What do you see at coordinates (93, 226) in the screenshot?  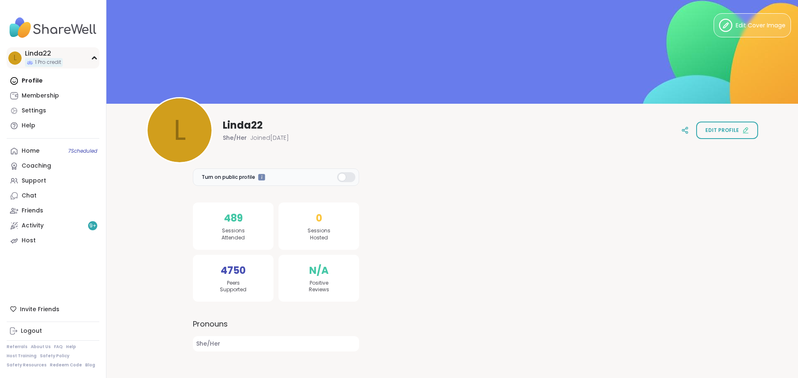 I see `span: 9 +` at bounding box center [93, 226].